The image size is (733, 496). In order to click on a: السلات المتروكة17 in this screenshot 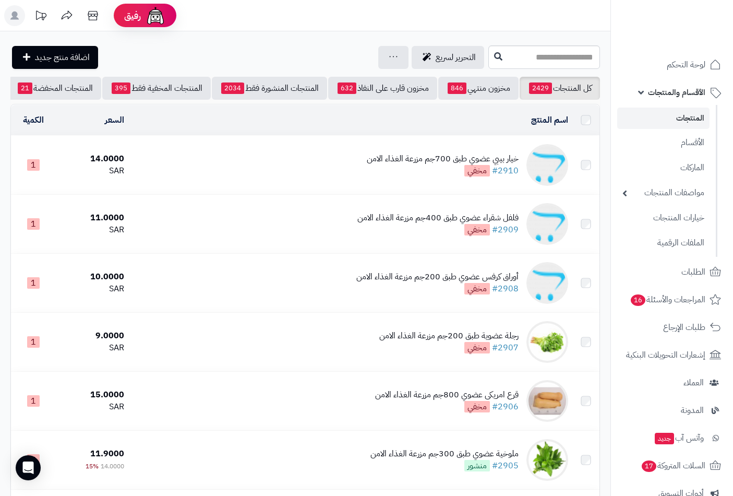, I will do `click(672, 465)`.